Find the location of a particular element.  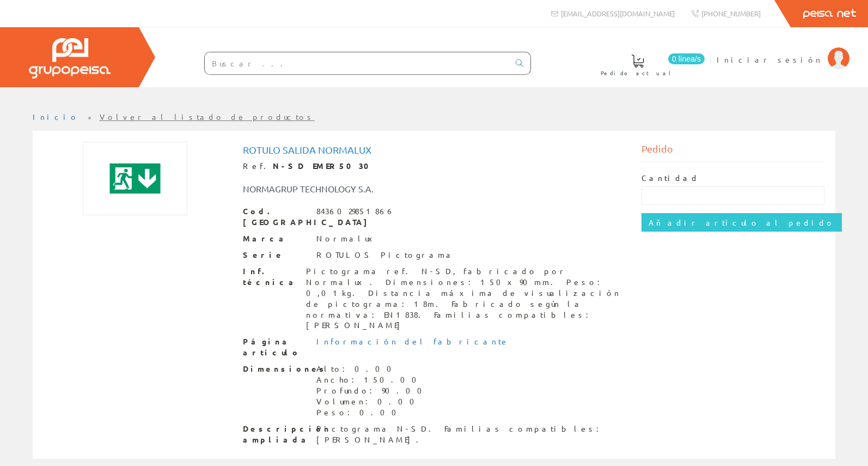

div: Pedido is located at coordinates (733, 151).